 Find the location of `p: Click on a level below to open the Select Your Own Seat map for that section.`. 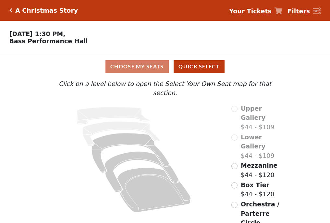

p: Click on a level below to open the Select Your Own Seat map for that section. is located at coordinates (165, 88).